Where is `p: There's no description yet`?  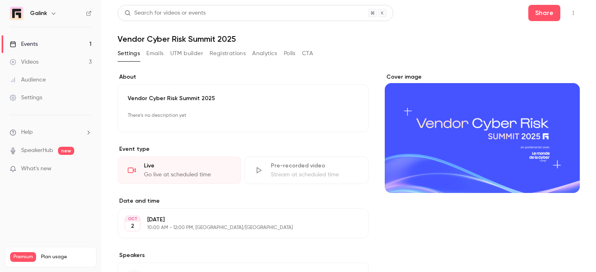
p: There's no description yet is located at coordinates (243, 116).